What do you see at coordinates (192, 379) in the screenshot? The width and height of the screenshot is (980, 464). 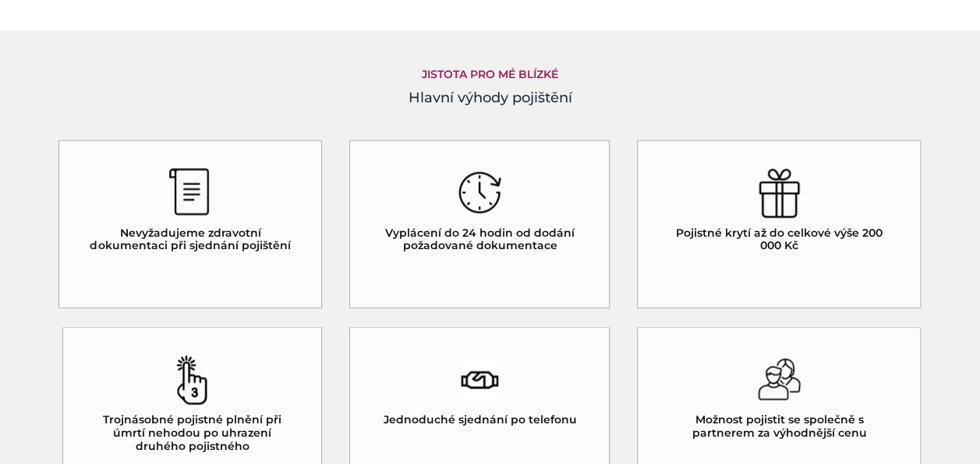 I see `img: ikona čísla 3 na dvoustránce` at bounding box center [192, 379].